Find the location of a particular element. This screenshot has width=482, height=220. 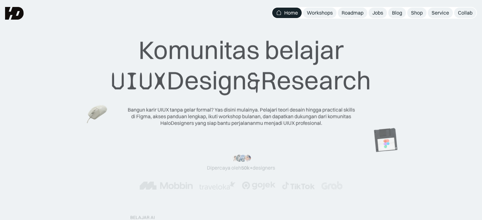

a: Shop is located at coordinates (416, 13).